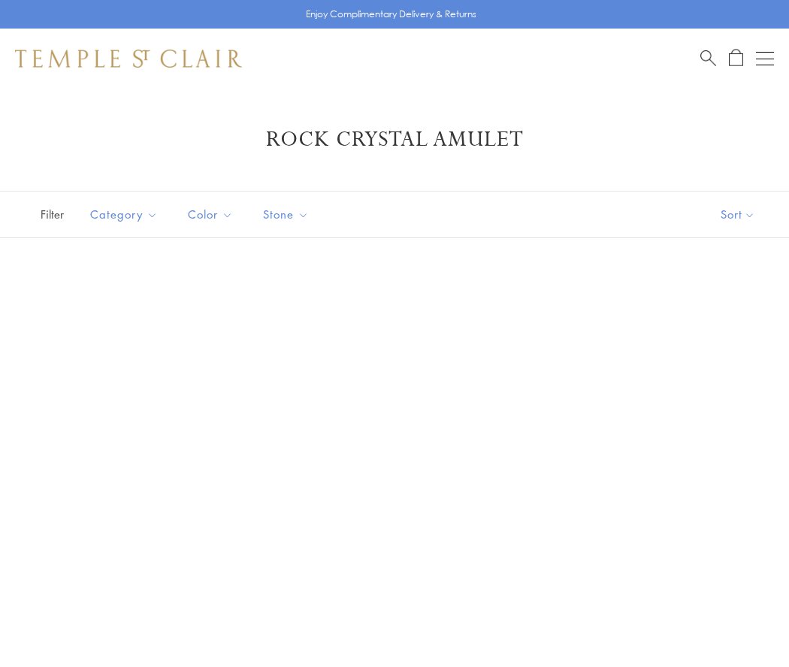  I want to click on span: Stone, so click(288, 214).